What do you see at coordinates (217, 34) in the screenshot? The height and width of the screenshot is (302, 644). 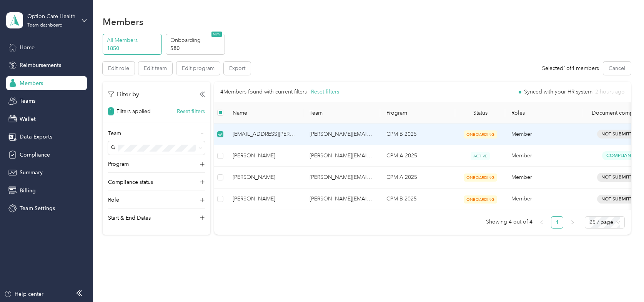 I see `span: NEW` at bounding box center [217, 34].